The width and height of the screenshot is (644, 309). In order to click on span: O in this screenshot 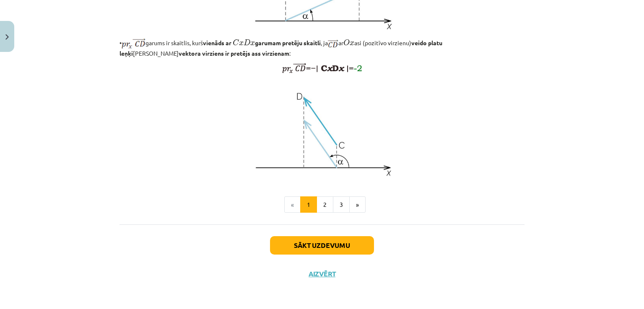, I will do `click(347, 43)`.